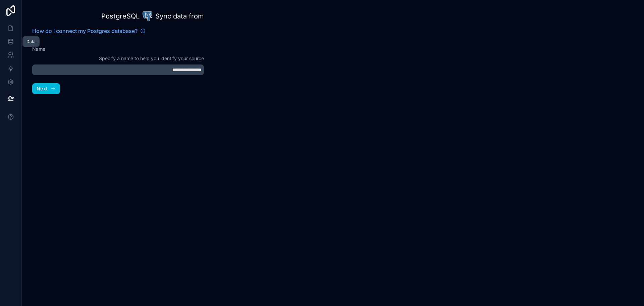 Image resolution: width=644 pixels, height=306 pixels. I want to click on label: Name, so click(38, 49).